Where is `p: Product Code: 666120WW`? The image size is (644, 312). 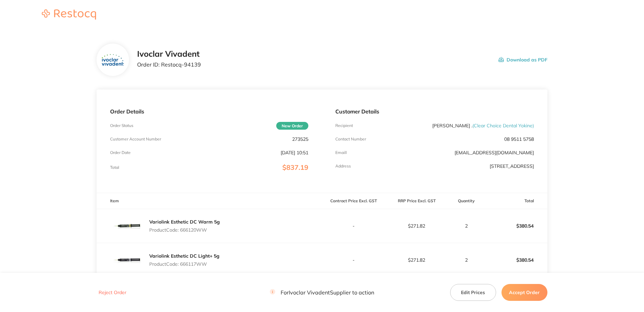
p: Product Code: 666120WW is located at coordinates (184, 229).